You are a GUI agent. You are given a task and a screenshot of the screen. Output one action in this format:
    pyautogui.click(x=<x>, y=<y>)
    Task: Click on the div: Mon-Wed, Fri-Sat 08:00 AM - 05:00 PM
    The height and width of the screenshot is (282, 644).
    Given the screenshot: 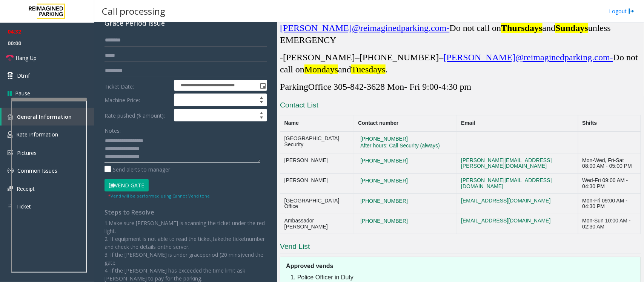 What is the action you would take?
    pyautogui.click(x=610, y=163)
    